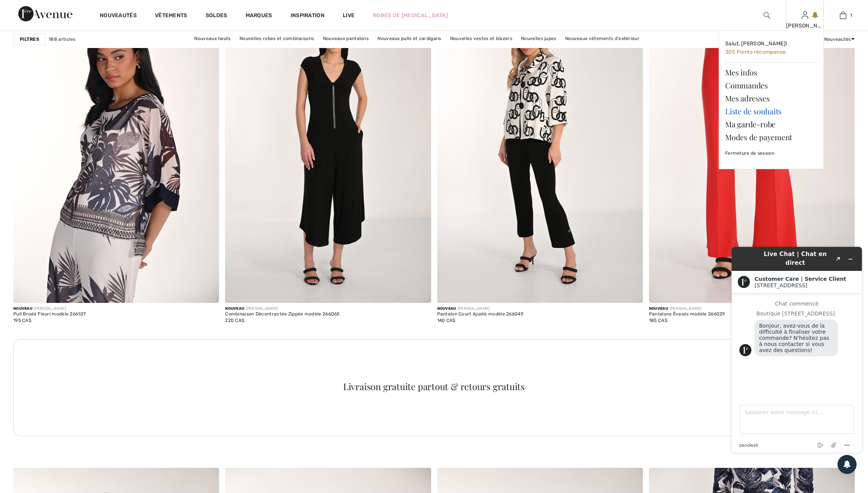 The image size is (868, 493). I want to click on div: Combinaison Décontractée Zippée modèle 266065, so click(282, 314).